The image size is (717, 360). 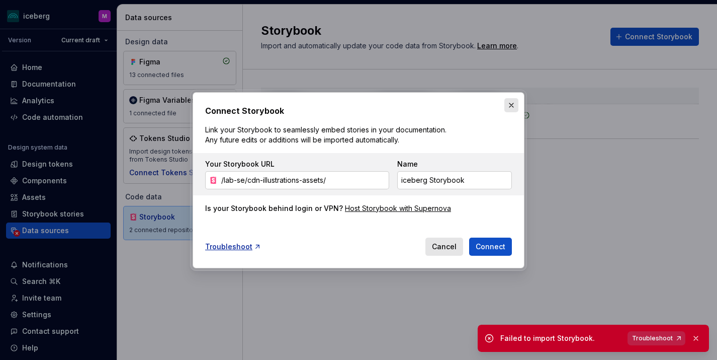 I want to click on div: Is your Storybook behind login or VPN?, so click(x=274, y=208).